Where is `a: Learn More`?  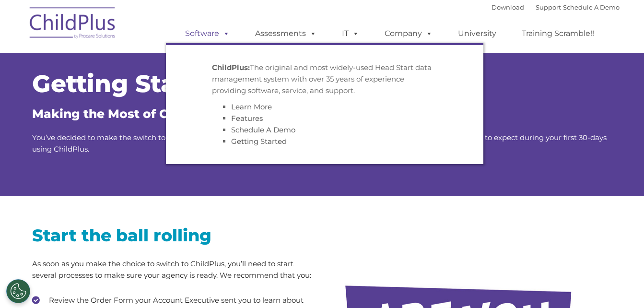 a: Learn More is located at coordinates (251, 106).